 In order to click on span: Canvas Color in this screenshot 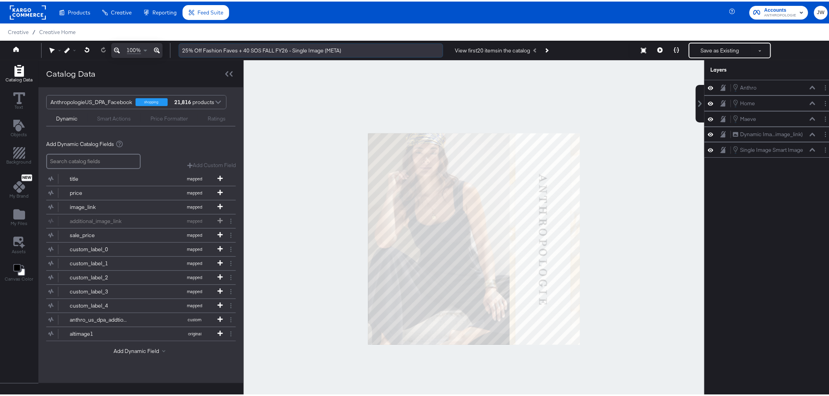, I will do `click(19, 278)`.